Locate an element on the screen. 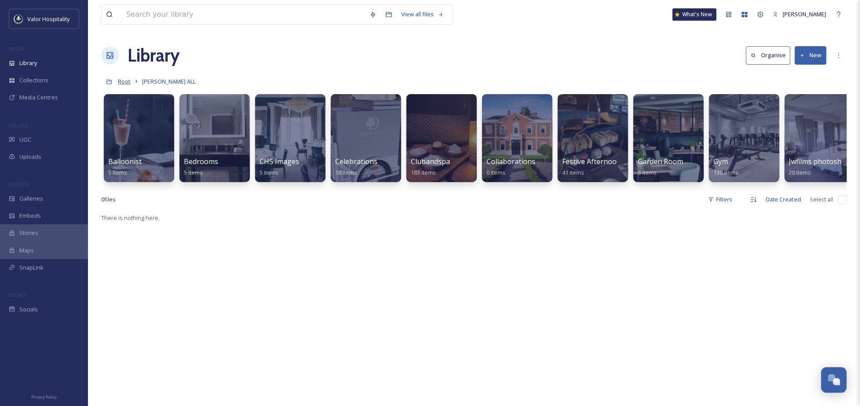 The height and width of the screenshot is (406, 860). a: Clubandspa183 items is located at coordinates (430, 167).